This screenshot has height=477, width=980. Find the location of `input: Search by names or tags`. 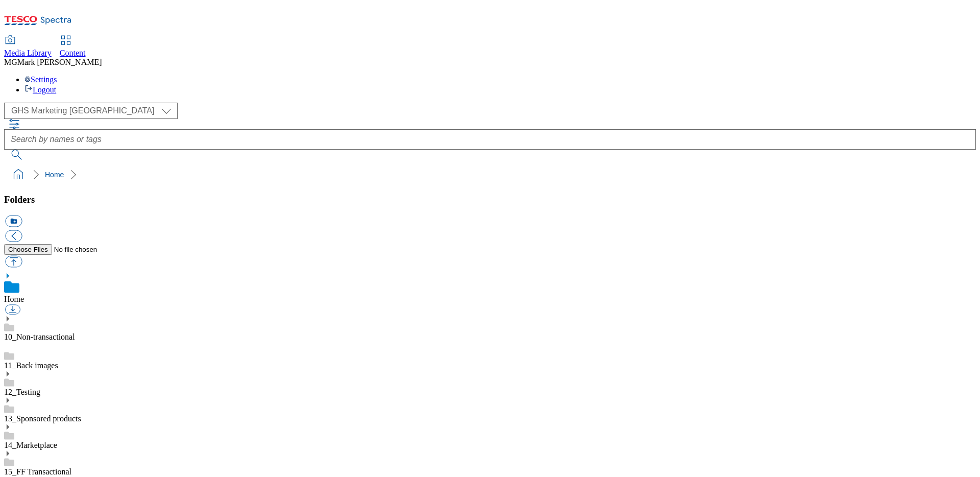

input: Search by names or tags is located at coordinates (490, 140).